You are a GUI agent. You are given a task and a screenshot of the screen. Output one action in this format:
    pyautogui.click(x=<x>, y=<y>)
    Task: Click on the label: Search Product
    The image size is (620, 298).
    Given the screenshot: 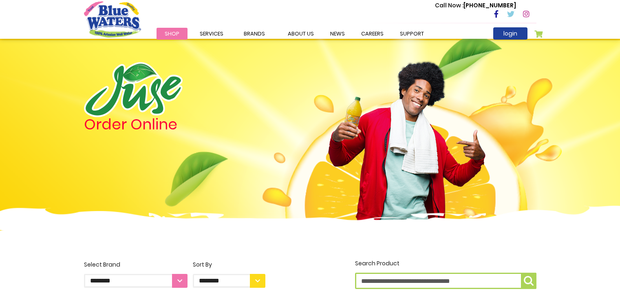 What is the action you would take?
    pyautogui.click(x=446, y=274)
    